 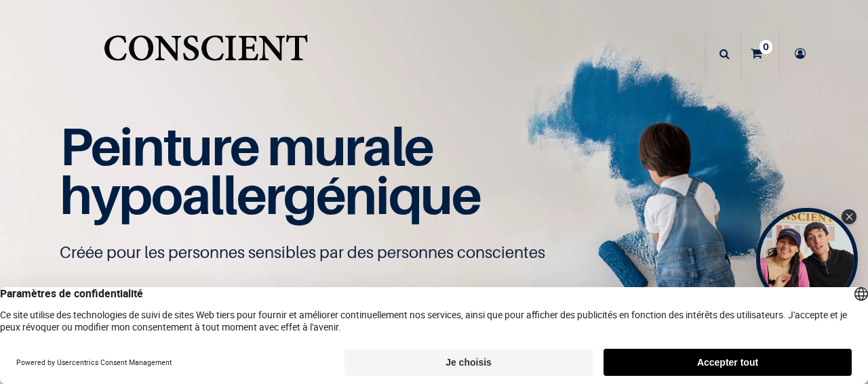 I want to click on div: Close Tolstoy widget, so click(x=848, y=217).